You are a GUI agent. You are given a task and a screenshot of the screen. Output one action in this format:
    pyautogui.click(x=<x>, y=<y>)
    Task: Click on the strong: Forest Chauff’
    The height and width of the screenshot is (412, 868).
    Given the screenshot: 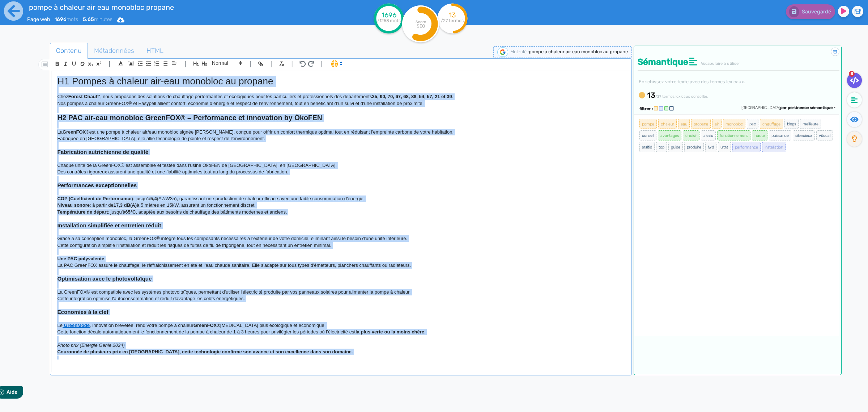 What is the action you would take?
    pyautogui.click(x=84, y=96)
    